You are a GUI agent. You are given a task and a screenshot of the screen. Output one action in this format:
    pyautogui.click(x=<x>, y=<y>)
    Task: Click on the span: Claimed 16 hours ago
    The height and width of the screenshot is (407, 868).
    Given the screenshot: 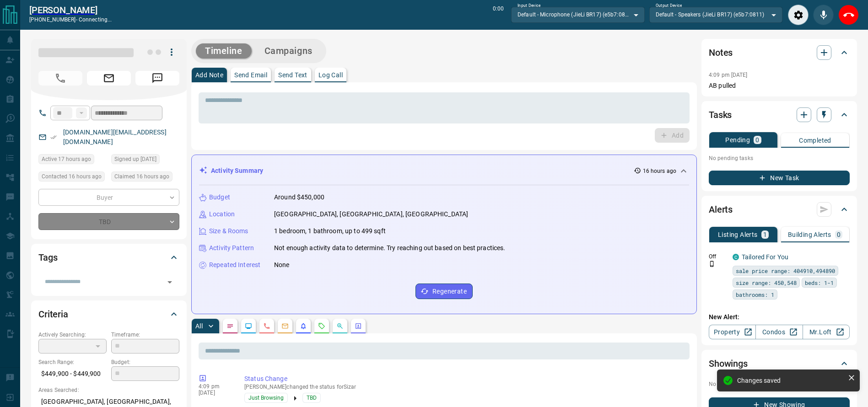 What is the action you would take?
    pyautogui.click(x=142, y=177)
    